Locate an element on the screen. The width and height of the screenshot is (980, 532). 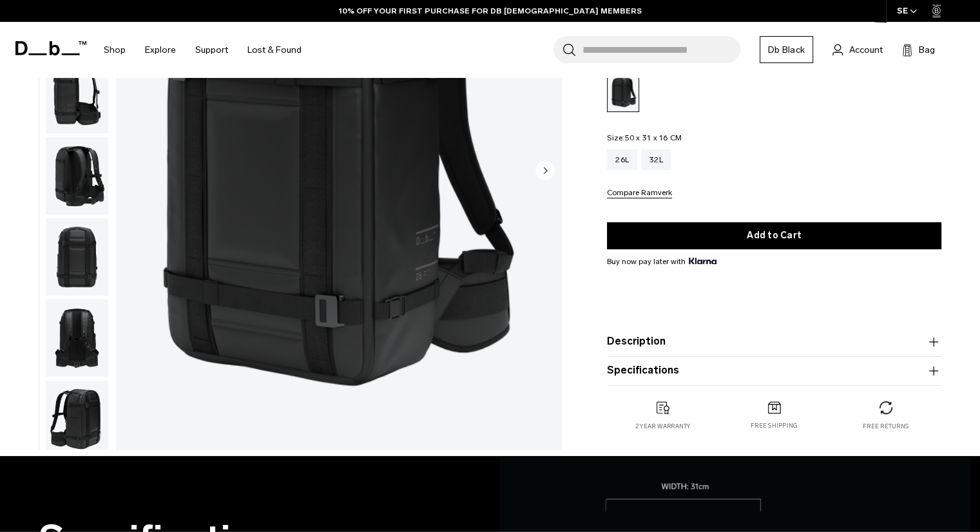
button: Bag is located at coordinates (919, 49).